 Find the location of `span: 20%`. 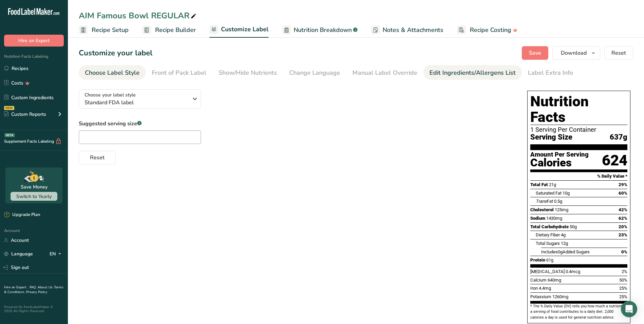

span: 20% is located at coordinates (623, 227).